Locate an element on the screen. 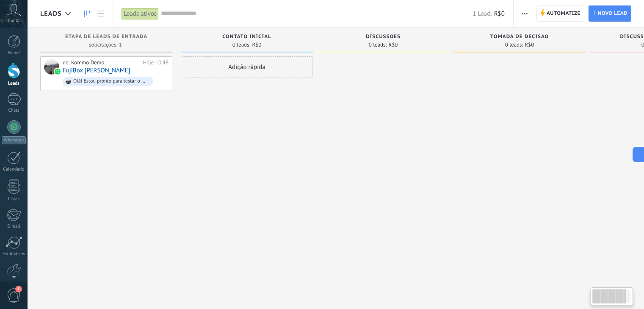 The image size is (644, 309). div: Chats is located at coordinates (14, 111).